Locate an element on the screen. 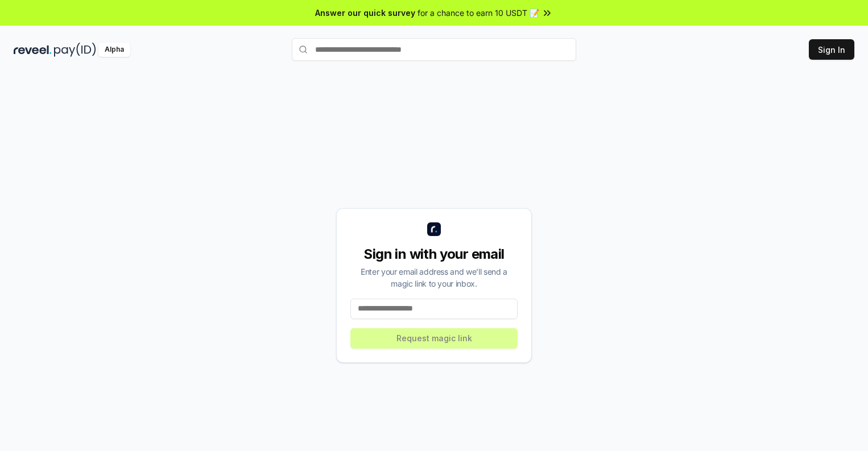  button: Sign In is located at coordinates (831, 49).